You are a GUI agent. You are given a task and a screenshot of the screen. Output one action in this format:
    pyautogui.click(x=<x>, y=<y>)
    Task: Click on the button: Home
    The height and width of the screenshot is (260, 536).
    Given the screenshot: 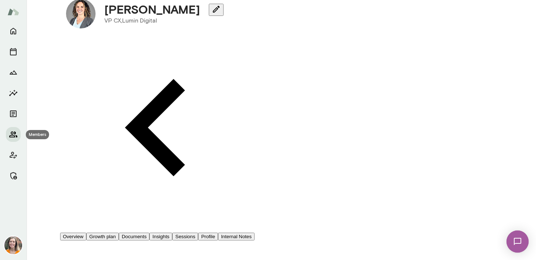 What is the action you would take?
    pyautogui.click(x=13, y=31)
    